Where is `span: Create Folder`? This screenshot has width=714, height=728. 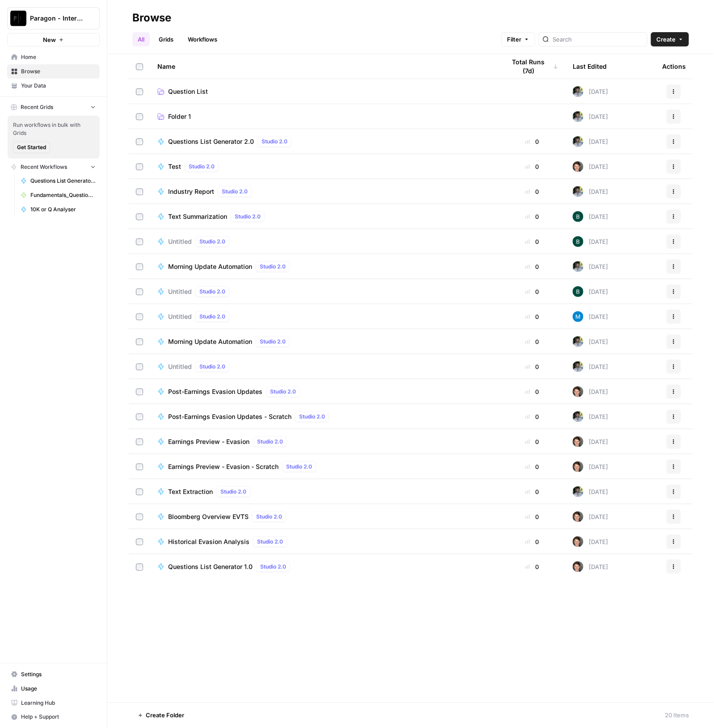
span: Create Folder is located at coordinates (165, 716).